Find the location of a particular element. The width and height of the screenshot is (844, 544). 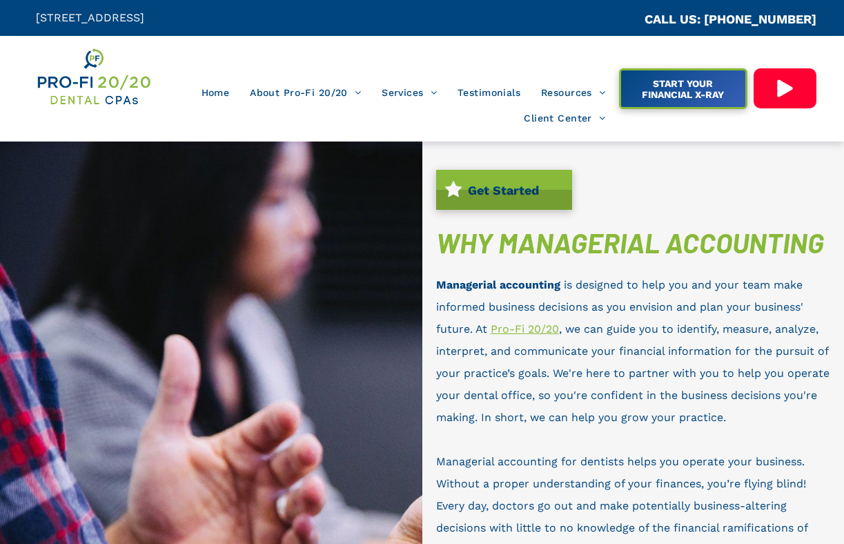

a: Pro-Fi 20/20 is located at coordinates (524, 328).